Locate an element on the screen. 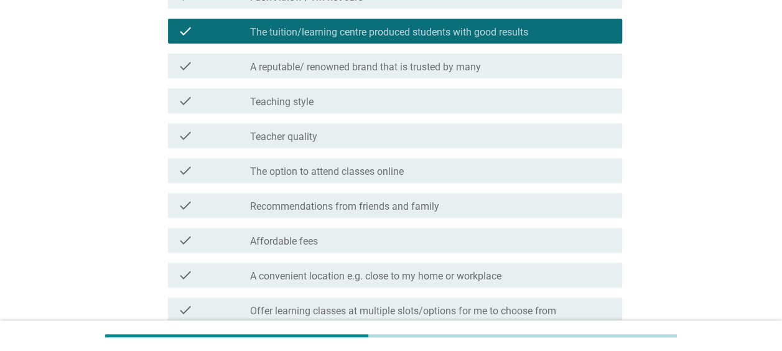  label: Teacher quality is located at coordinates (284, 137).